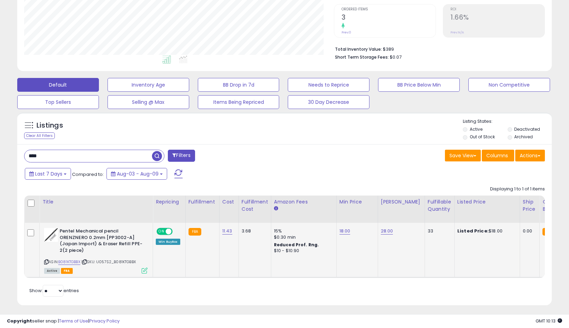 The image size is (569, 328). What do you see at coordinates (255, 206) in the screenshot?
I see `div: Fulfillment Cost` at bounding box center [255, 206].